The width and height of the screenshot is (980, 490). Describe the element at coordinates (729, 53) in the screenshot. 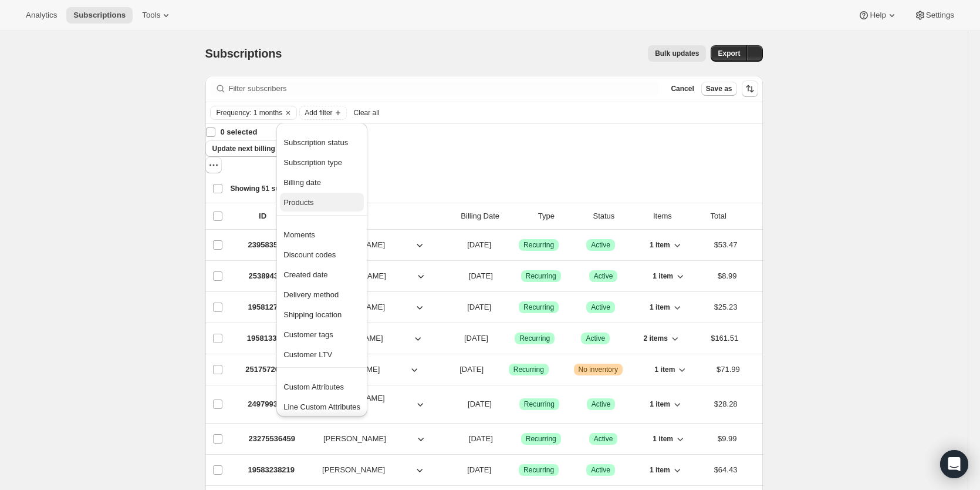

I see `span: Export` at that location.